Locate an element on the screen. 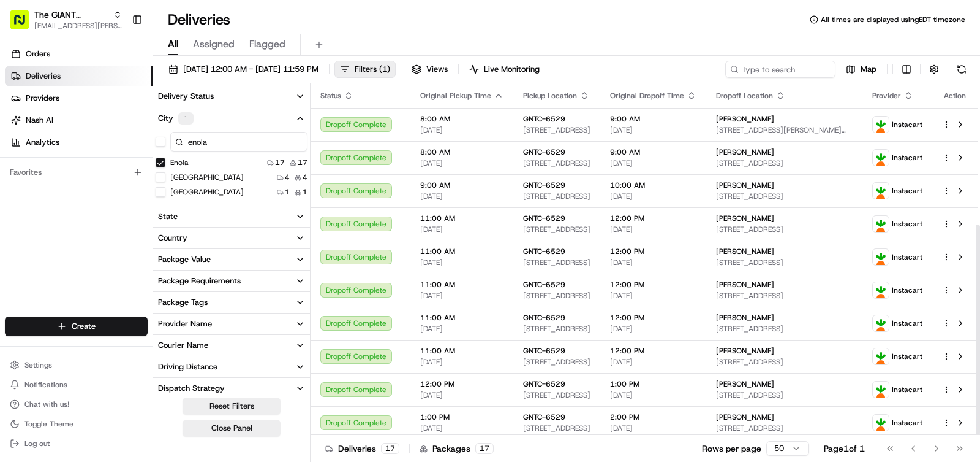 Image resolution: width=980 pixels, height=462 pixels. span: 17 is located at coordinates (303, 162).